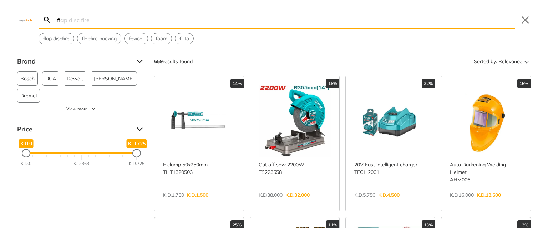  What do you see at coordinates (26, 163) in the screenshot?
I see `div: K.D.0` at bounding box center [26, 163].